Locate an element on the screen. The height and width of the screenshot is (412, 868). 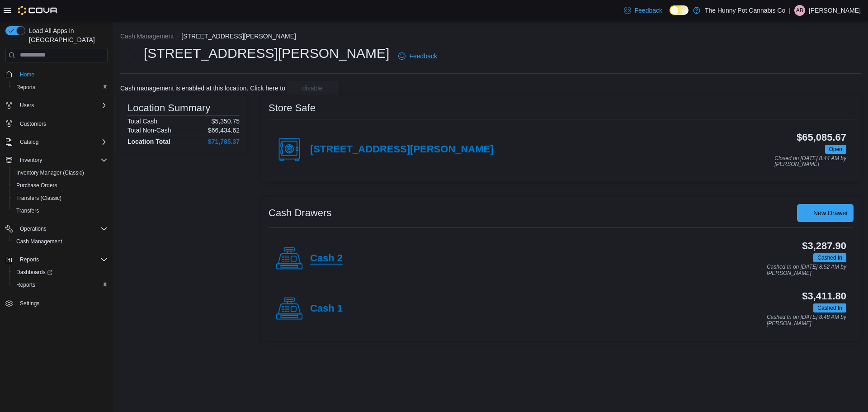
input: Dark Mode is located at coordinates (679, 10).